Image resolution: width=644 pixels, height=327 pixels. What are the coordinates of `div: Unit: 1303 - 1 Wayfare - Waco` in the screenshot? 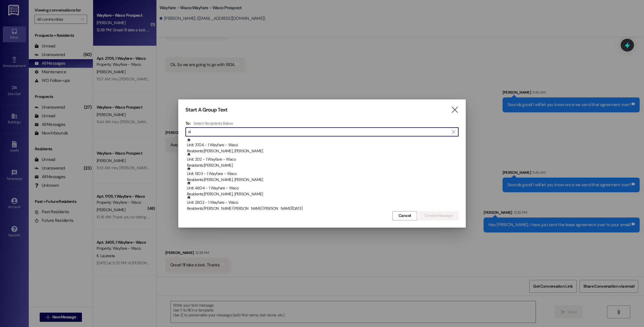 It's located at (322, 174).